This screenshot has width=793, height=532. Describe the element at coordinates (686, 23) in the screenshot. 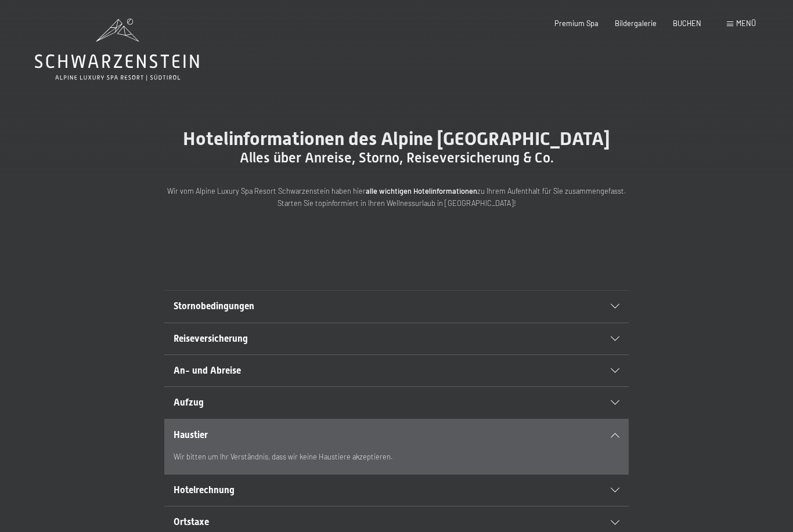

I see `a: BUCHEN` at that location.